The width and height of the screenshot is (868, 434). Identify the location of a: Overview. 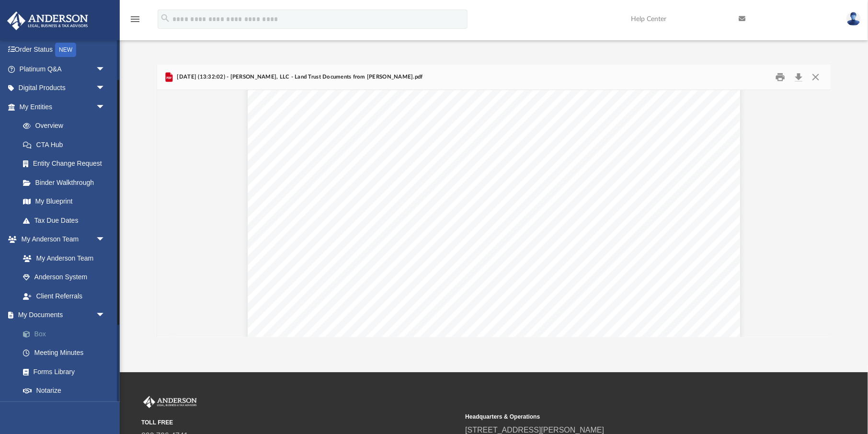
(66, 126).